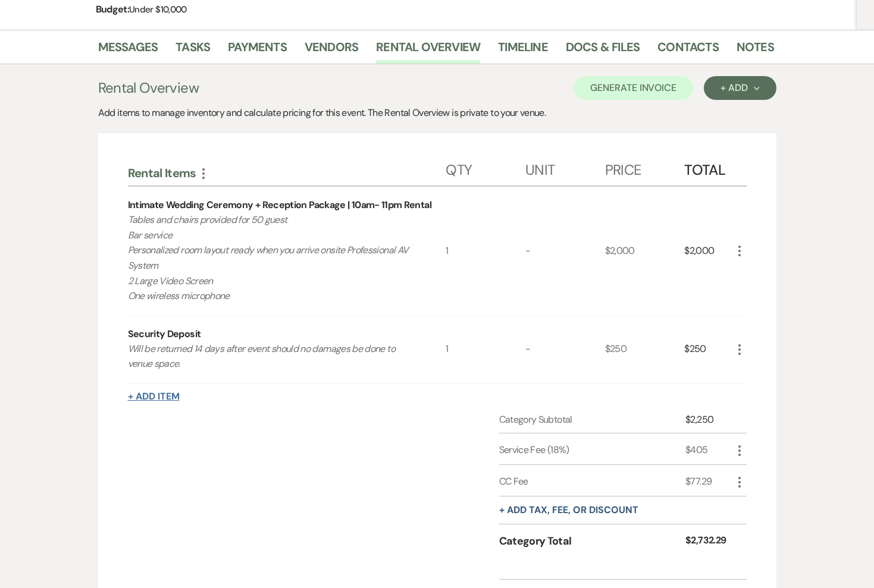 This screenshot has width=874, height=588. I want to click on div: Price, so click(645, 168).